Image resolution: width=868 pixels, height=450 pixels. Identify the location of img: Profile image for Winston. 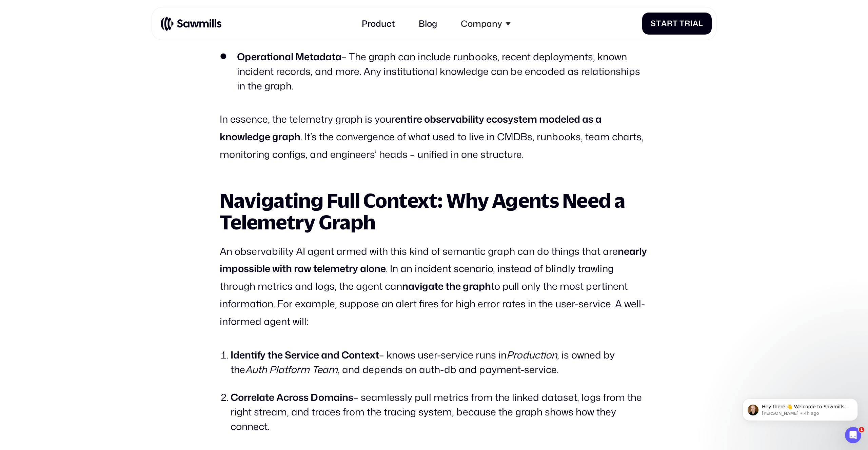
(20, 26).